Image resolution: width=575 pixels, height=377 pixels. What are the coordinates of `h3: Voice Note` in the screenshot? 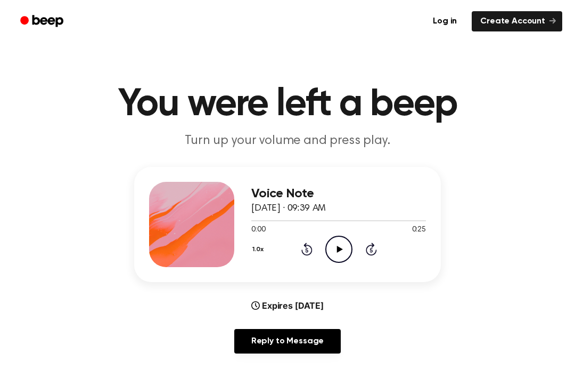 It's located at (339, 193).